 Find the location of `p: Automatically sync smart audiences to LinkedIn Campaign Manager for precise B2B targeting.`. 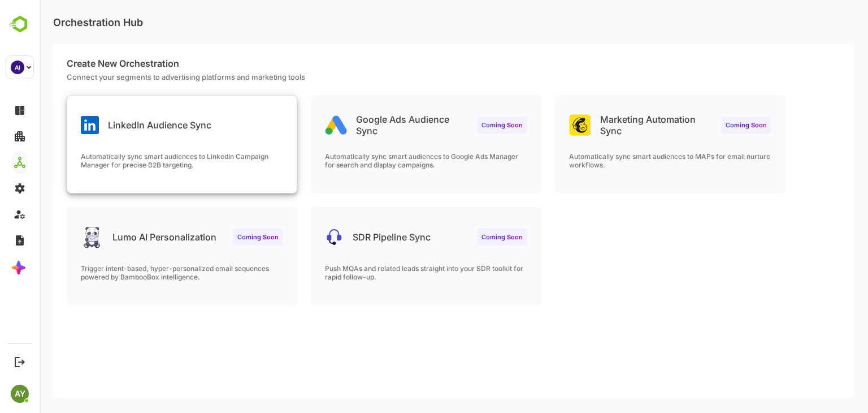

p: Automatically sync smart audiences to LinkedIn Campaign Manager for precise B2B targeting. is located at coordinates (143, 161).